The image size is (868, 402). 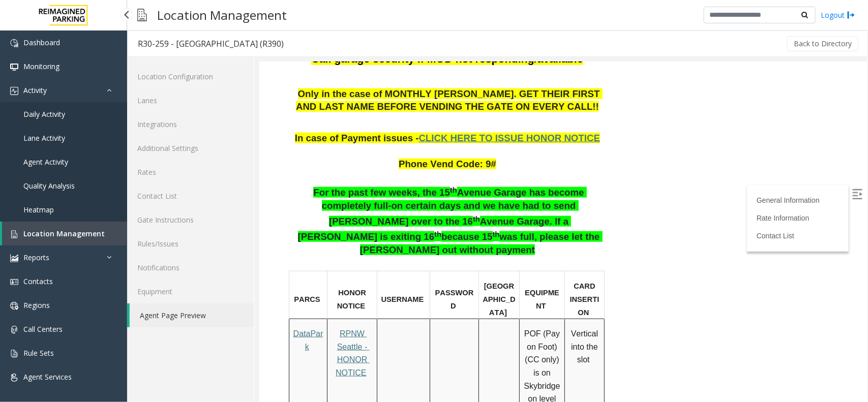 What do you see at coordinates (250, 75) in the screenshot?
I see `span: CLICK HERE TO ISSUE HONOR NOTICE` at bounding box center [250, 75].